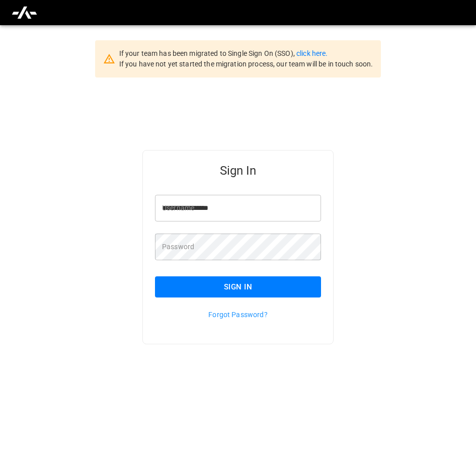  I want to click on a: click here., so click(312, 53).